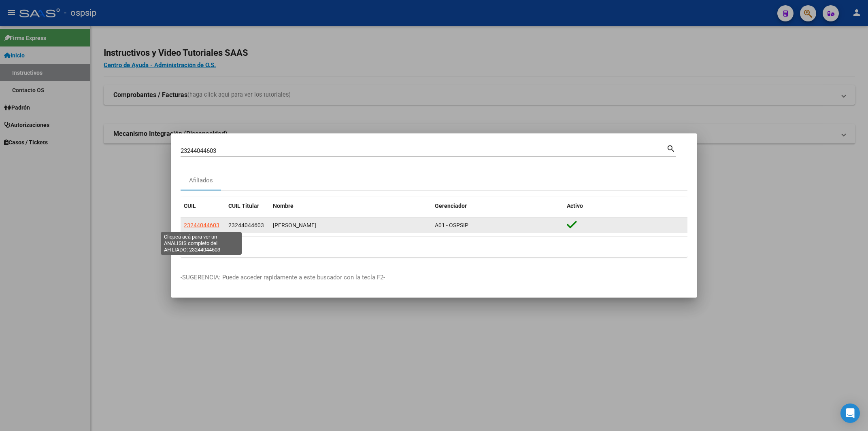  I want to click on datatable-header-cell: CUIL, so click(203, 206).